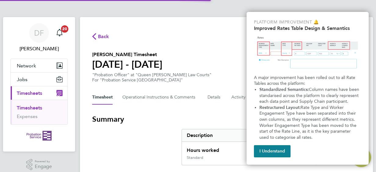 Image resolution: width=376 pixels, height=172 pixels. What do you see at coordinates (39, 49) in the screenshot?
I see `span: Debbie Farrell` at bounding box center [39, 49].